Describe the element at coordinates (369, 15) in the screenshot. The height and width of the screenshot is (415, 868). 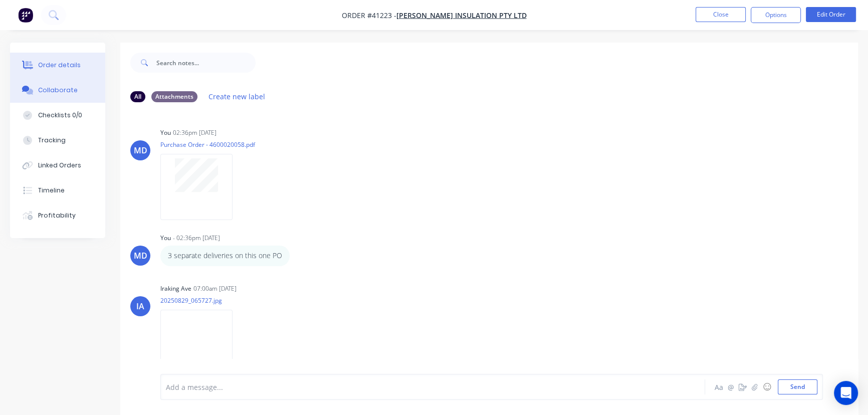
I see `span: Order #41223 -` at that location.